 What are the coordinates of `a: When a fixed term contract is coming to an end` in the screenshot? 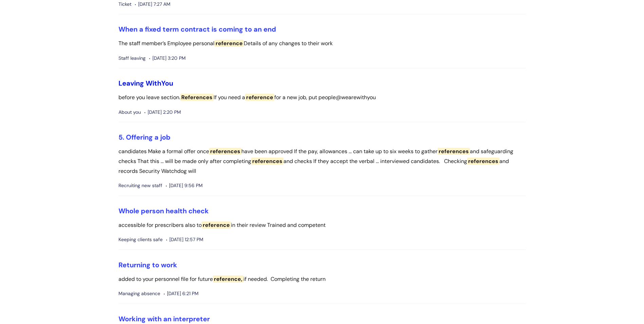 It's located at (197, 29).